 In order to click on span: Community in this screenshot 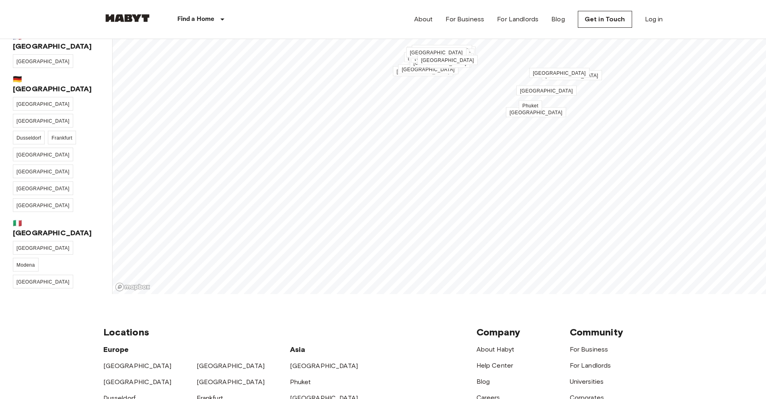, I will do `click(596, 332)`.